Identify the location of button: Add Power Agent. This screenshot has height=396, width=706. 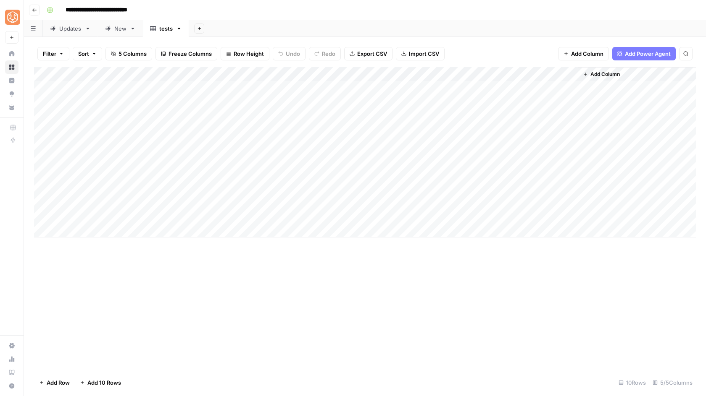
(643, 54).